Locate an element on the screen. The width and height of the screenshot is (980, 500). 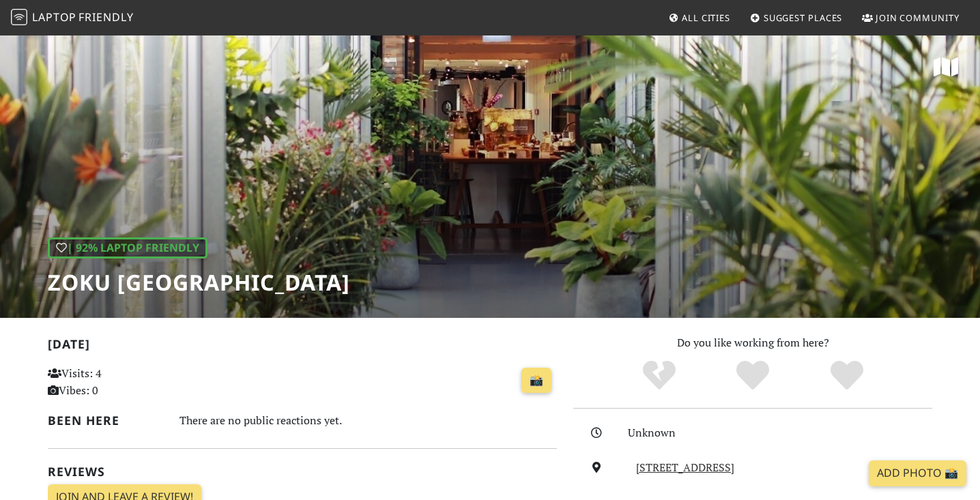
h2: Reviews is located at coordinates (302, 472).